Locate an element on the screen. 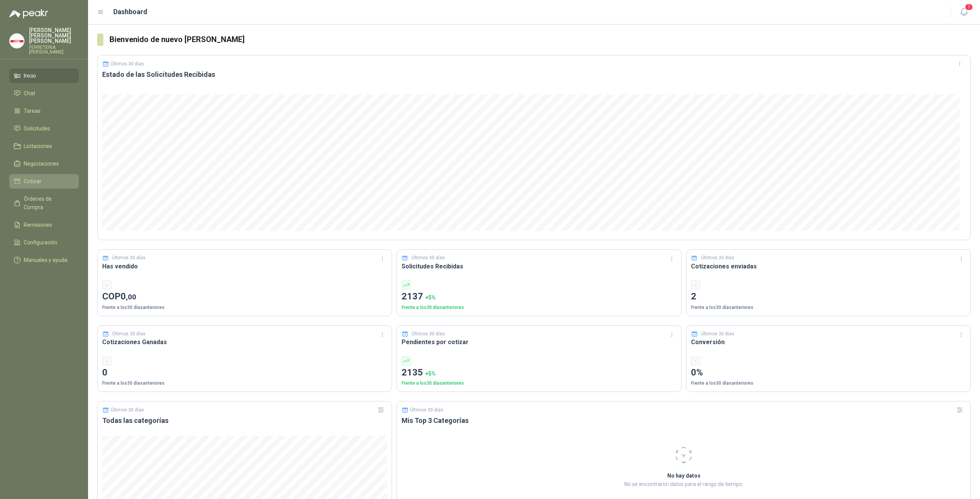 The width and height of the screenshot is (980, 499). a: Configuración is located at coordinates (44, 243).